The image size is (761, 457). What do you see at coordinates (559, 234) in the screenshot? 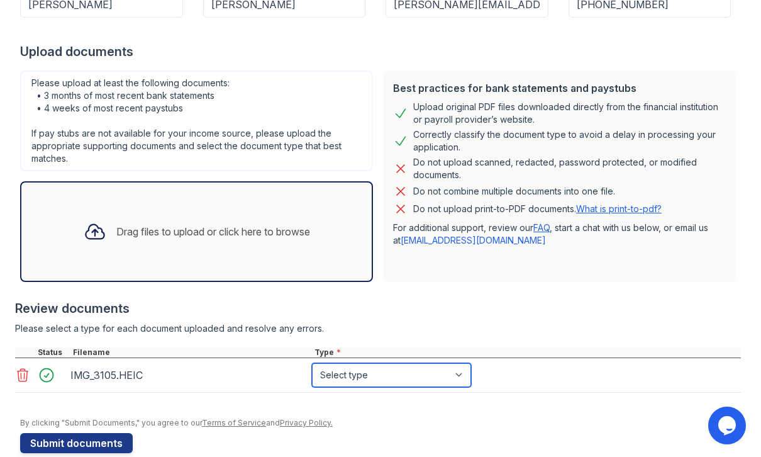
I see `p: For additional support, review our , start a chat with us below, or email us at` at bounding box center [559, 234].